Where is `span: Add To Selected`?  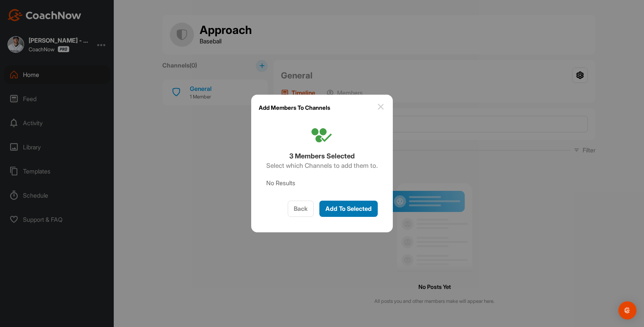 span: Add To Selected is located at coordinates (348, 209).